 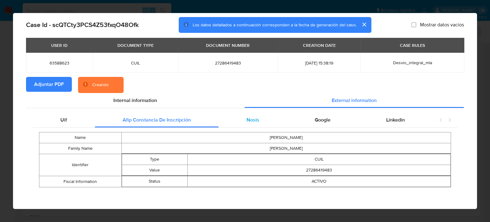 What do you see at coordinates (245, 111) in the screenshot?
I see `div: closure-recommendation-modal` at bounding box center [245, 111].